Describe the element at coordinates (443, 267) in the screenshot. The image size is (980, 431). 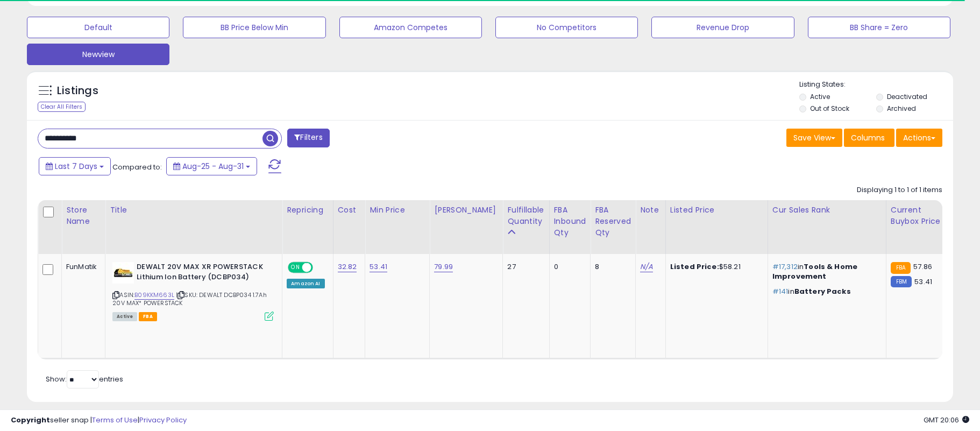
I see `a: 79.99` at that location.